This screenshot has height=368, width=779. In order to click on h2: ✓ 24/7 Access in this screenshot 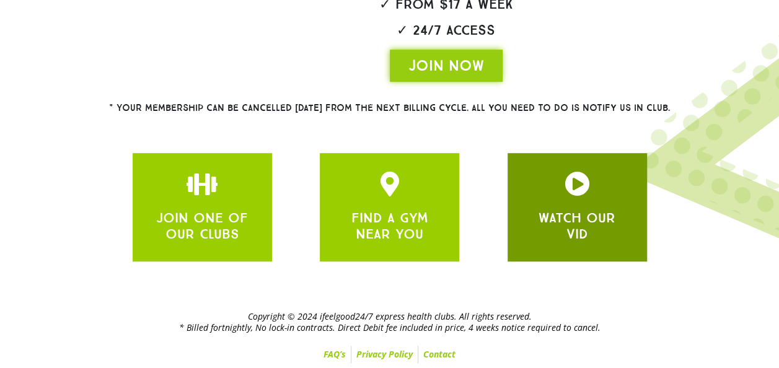, I will do `click(446, 30)`.